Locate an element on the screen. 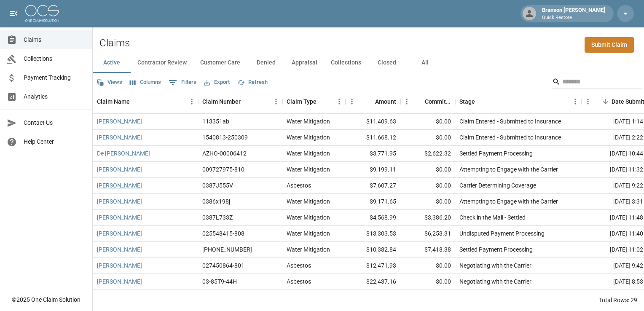 Image resolution: width=644 pixels, height=311 pixels. div: $10,382.84 is located at coordinates (373, 250).